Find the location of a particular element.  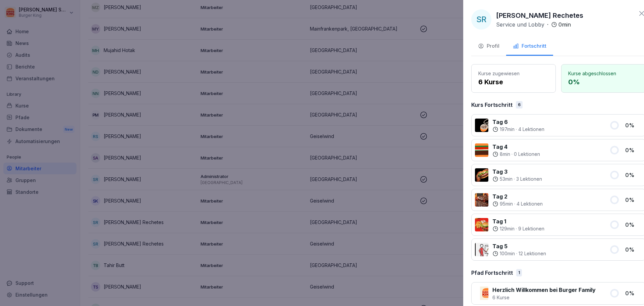

p: 3 Lektionen is located at coordinates (529, 179).